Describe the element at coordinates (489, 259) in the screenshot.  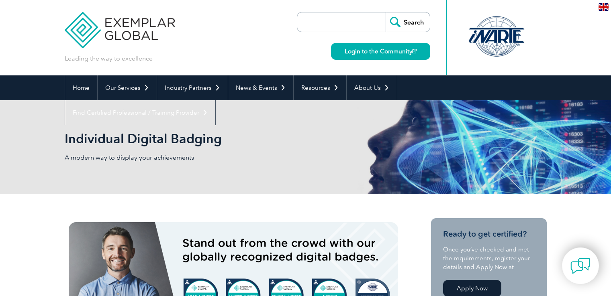
I see `p: Once you’ve checked and met the requirements, register your details and Apply Now at` at that location.